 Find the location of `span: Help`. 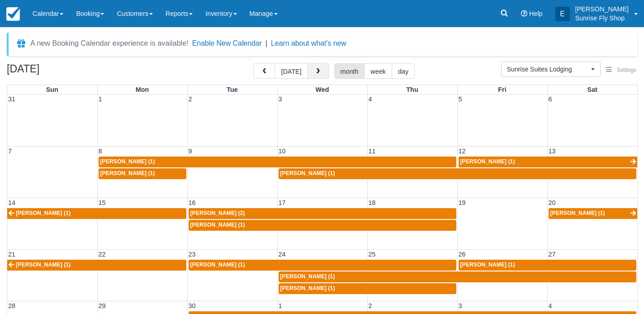

span: Help is located at coordinates (536, 14).